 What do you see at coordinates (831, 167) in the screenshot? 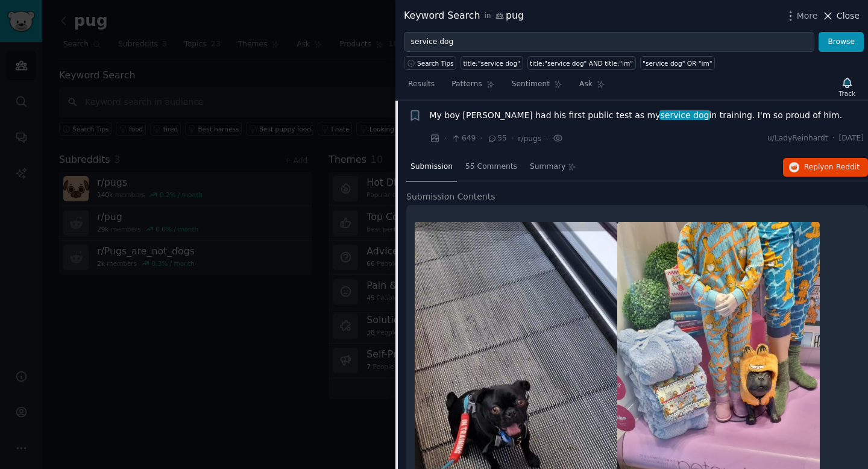
I see `span: Reply` at bounding box center [831, 167].